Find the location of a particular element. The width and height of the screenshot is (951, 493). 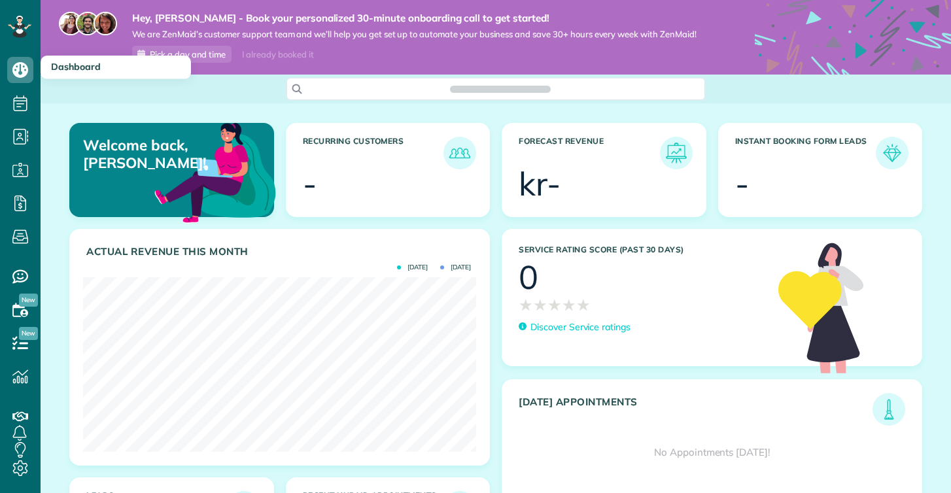

h3: Forecast Revenue is located at coordinates (590, 153).